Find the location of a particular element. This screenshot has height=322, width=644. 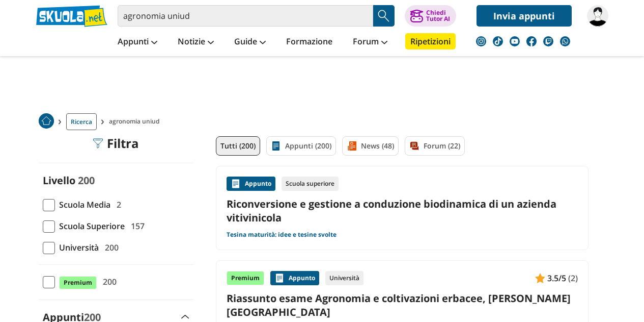

img: Apri e chiudi sezione is located at coordinates (185, 316).